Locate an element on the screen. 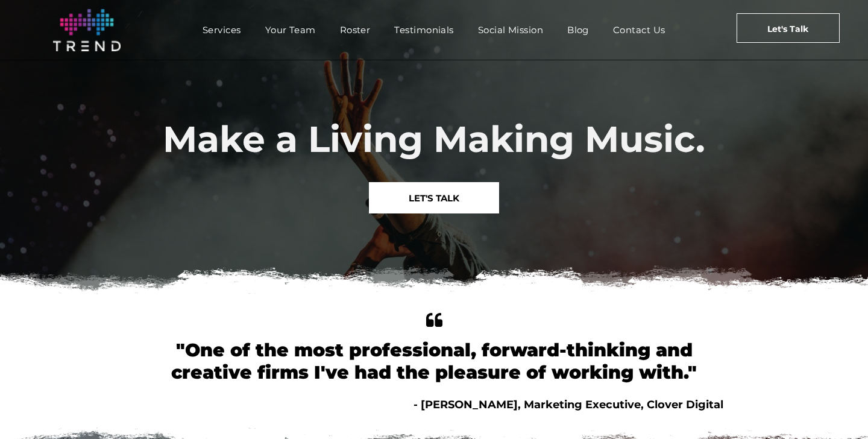 This screenshot has width=868, height=439. a: Services is located at coordinates (222, 30).